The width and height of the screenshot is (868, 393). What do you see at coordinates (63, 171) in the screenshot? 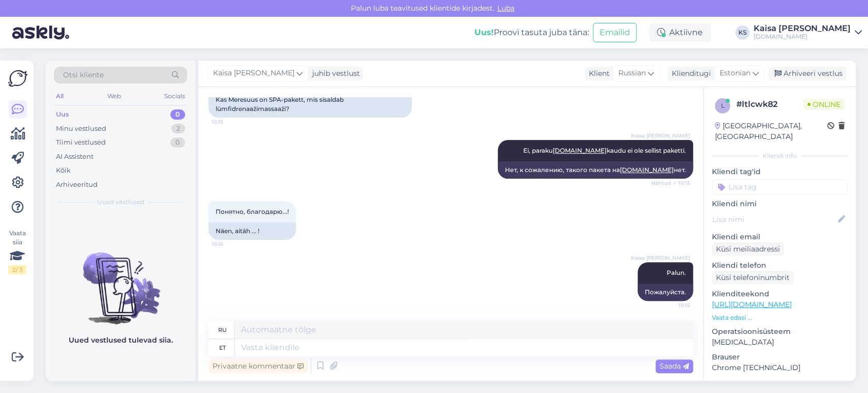
I see `div: Kõik` at bounding box center [63, 171].